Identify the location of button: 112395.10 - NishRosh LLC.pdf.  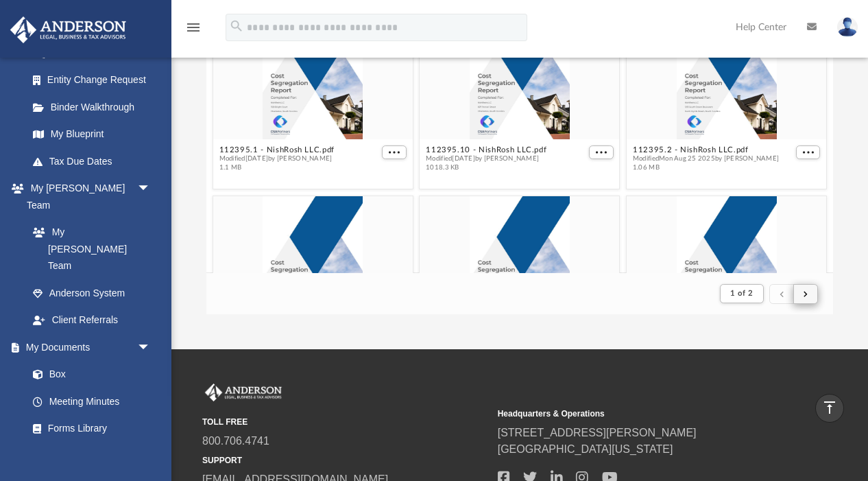
(486, 149).